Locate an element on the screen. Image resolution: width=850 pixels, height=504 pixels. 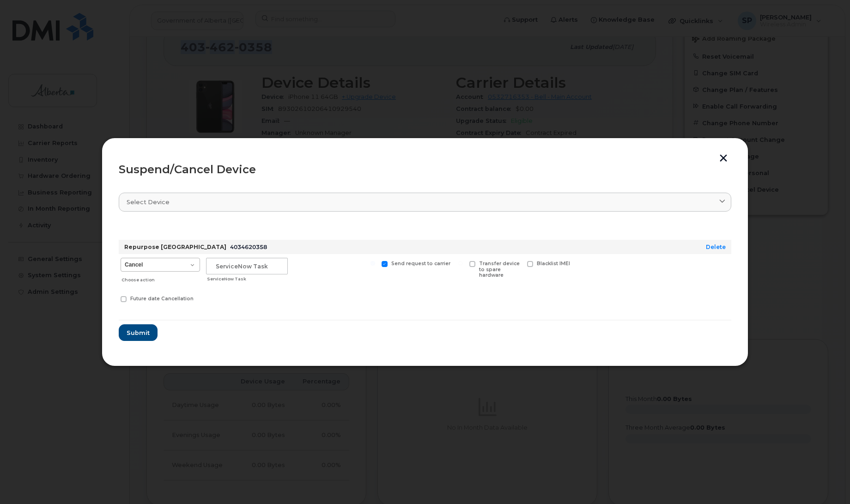
span: Send request to carrier is located at coordinates (421, 264).